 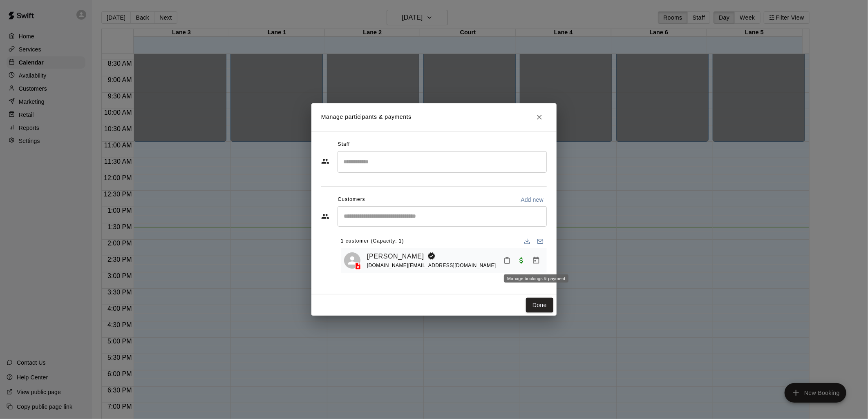 What do you see at coordinates (442, 216) in the screenshot?
I see `div: Start typing to search customers...` at bounding box center [442, 216].